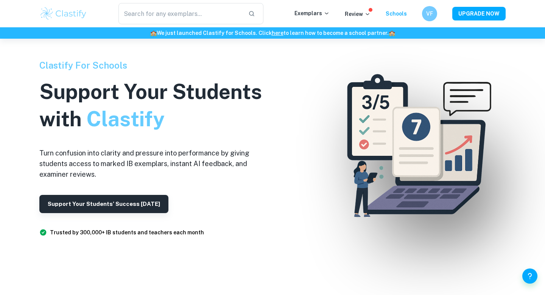 The image size is (545, 295). What do you see at coordinates (277, 33) in the screenshot?
I see `a: here` at bounding box center [277, 33].